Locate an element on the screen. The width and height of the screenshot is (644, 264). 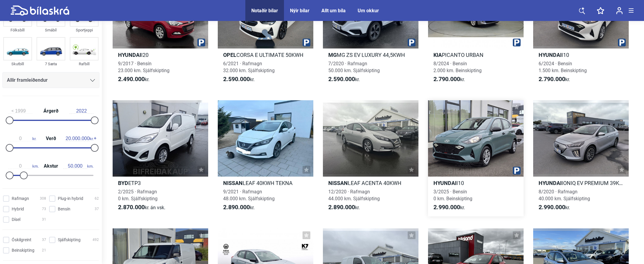
h2: MG ZS EV LUXURY 44,5KWH is located at coordinates (370, 54).